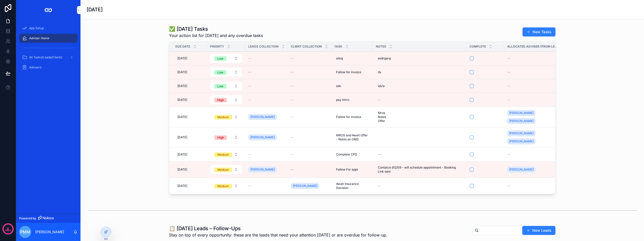  Describe the element at coordinates (352, 100) in the screenshot. I see `a: pay hmrc` at that location.